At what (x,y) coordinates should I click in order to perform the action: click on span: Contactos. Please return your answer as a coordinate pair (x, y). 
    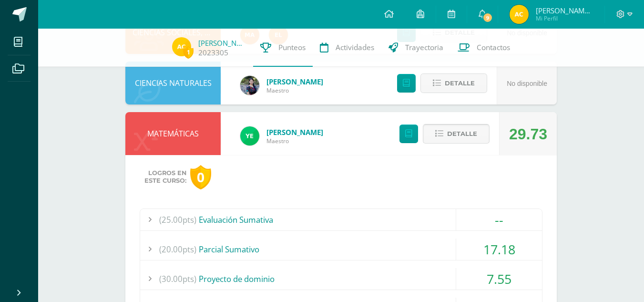
    Looking at the image, I should click on (493, 47).